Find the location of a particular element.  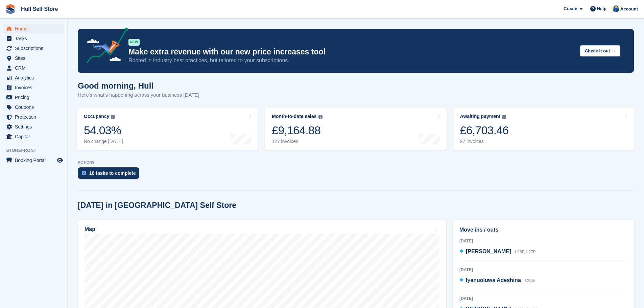

span: Iyanuoluwa Adeshina is located at coordinates (494, 279).